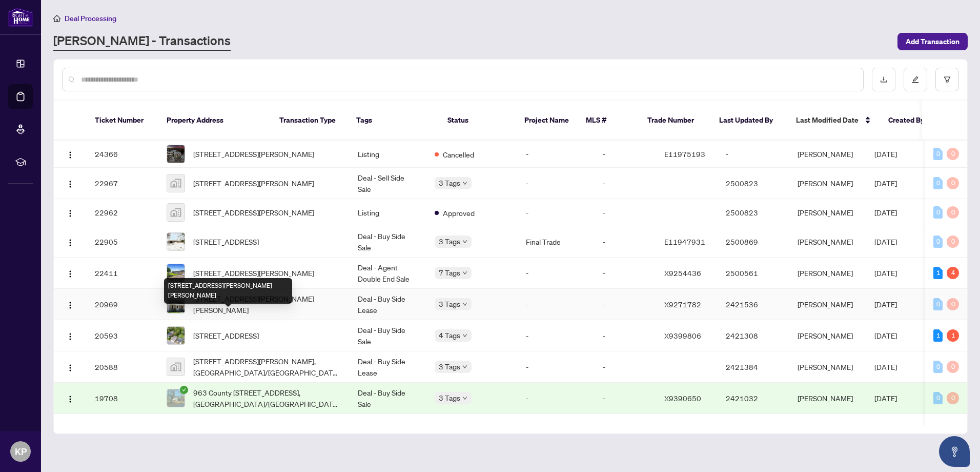 This screenshot has width=980, height=472. What do you see at coordinates (123, 154) in the screenshot?
I see `td: 24366` at bounding box center [123, 154].